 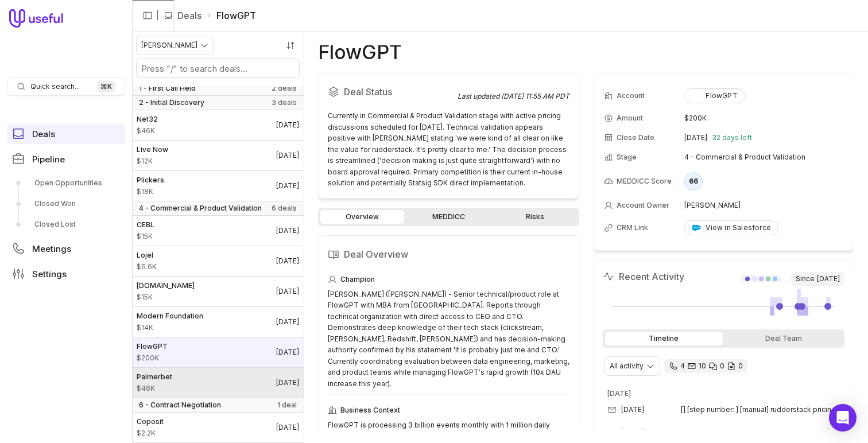 I want to click on span: Account, so click(x=630, y=96).